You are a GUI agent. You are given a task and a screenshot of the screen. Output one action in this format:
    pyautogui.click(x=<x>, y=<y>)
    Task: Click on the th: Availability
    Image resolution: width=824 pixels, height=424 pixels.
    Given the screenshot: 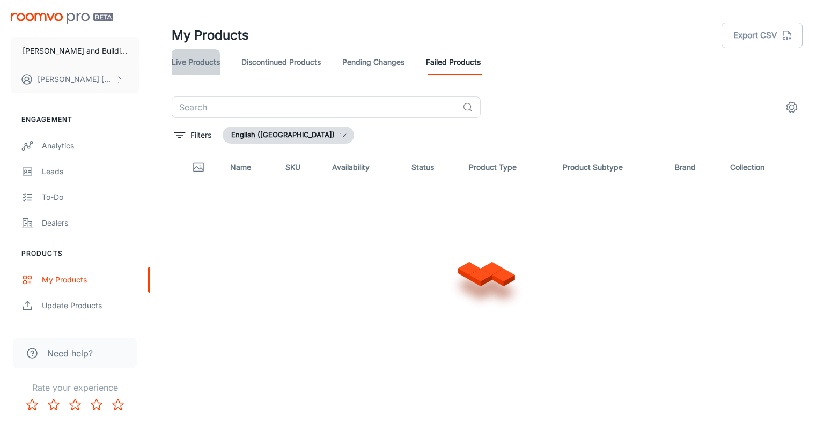 What is the action you would take?
    pyautogui.click(x=363, y=167)
    